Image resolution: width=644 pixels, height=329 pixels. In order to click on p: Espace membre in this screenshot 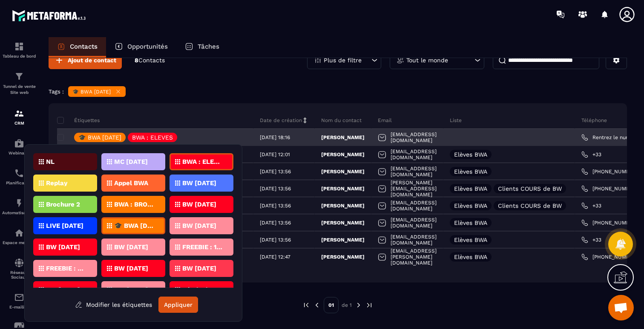, I will do `click(19, 242)`.